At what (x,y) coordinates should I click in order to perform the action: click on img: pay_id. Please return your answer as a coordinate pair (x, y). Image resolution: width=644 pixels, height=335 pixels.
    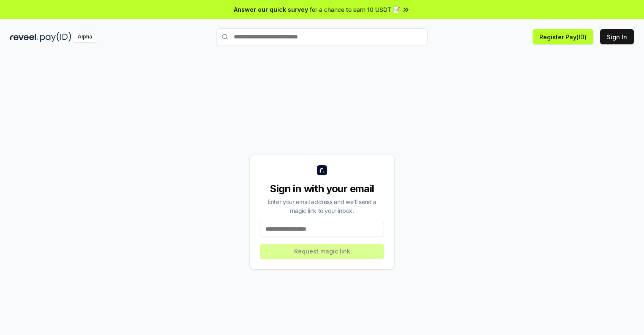
    Looking at the image, I should click on (56, 37).